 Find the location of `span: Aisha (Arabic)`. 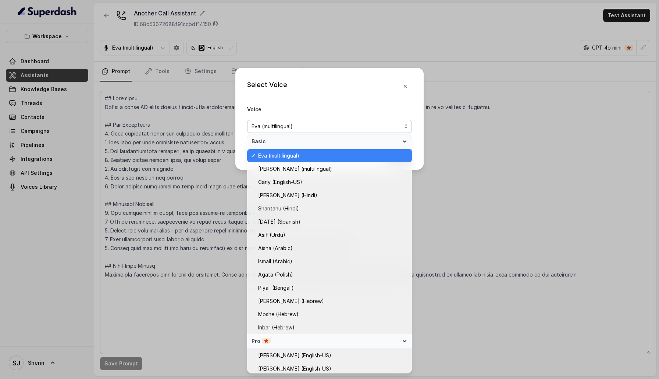

span: Aisha (Arabic) is located at coordinates (275, 248).